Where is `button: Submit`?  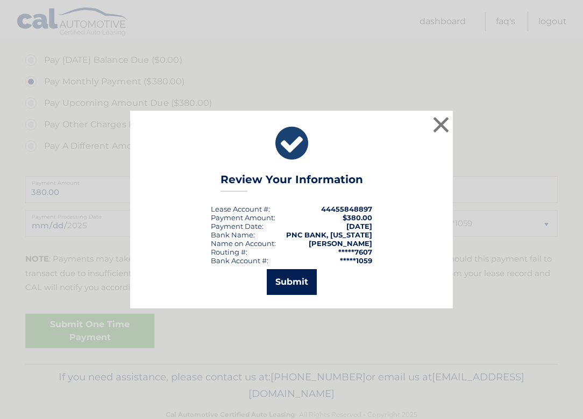 button: Submit is located at coordinates (291, 282).